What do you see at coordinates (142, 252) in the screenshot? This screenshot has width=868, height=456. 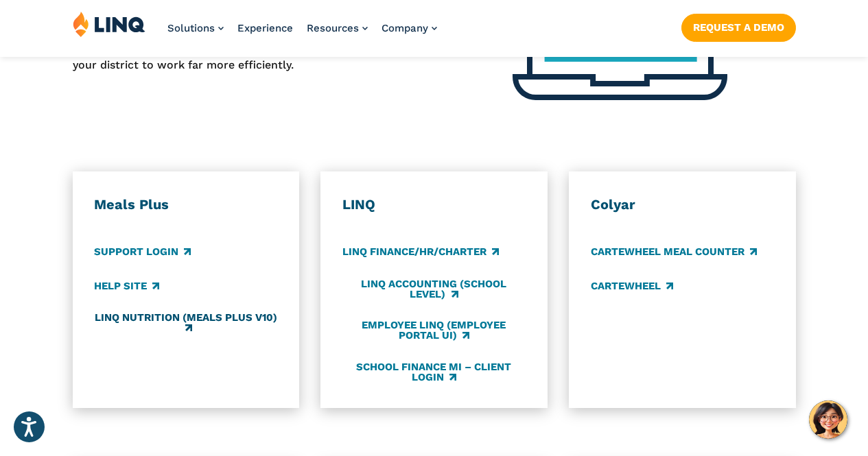 I see `a: Support Login` at bounding box center [142, 252].